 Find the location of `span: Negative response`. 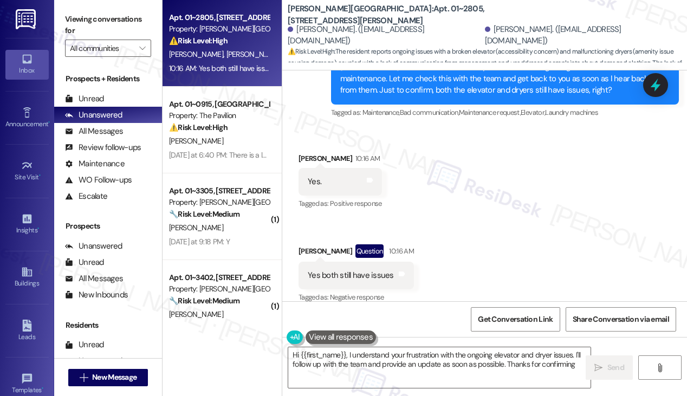

span: Negative response is located at coordinates (357, 297).